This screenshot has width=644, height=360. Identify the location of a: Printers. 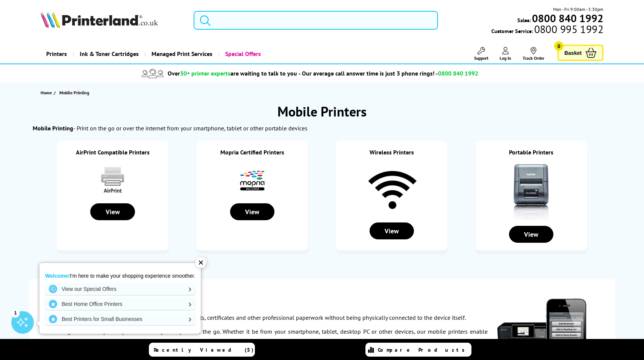
(56, 53).